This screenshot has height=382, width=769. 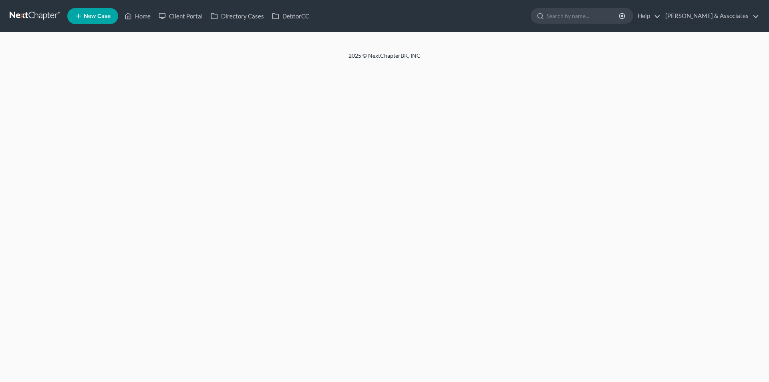 I want to click on a: Home, so click(x=137, y=16).